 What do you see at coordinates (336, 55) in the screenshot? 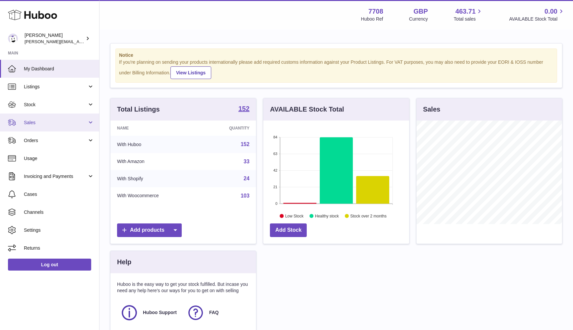
I see `strong: Notice` at bounding box center [336, 55].